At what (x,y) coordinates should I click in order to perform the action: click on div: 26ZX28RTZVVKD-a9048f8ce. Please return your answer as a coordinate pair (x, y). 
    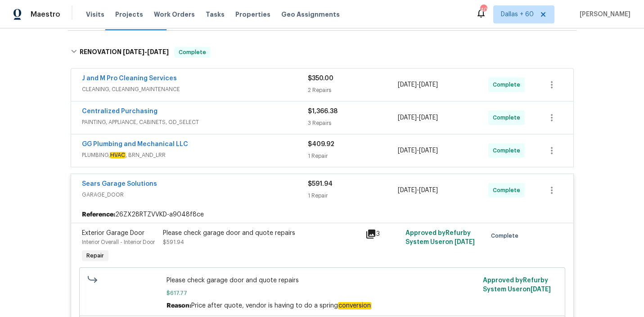
    Looking at the image, I should click on (322, 214).